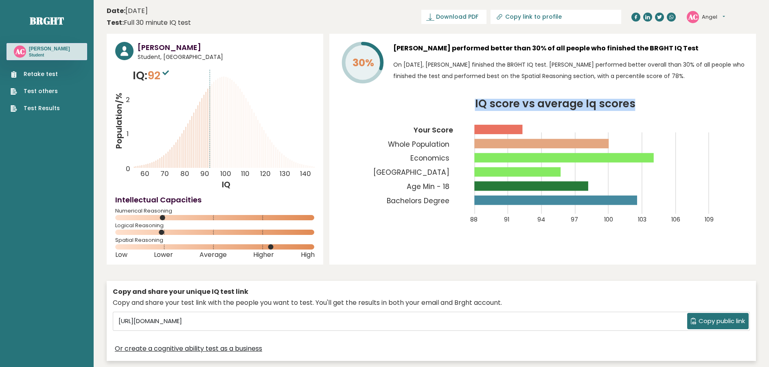  What do you see at coordinates (119, 121) in the screenshot?
I see `tspan: Population/%` at bounding box center [119, 121].